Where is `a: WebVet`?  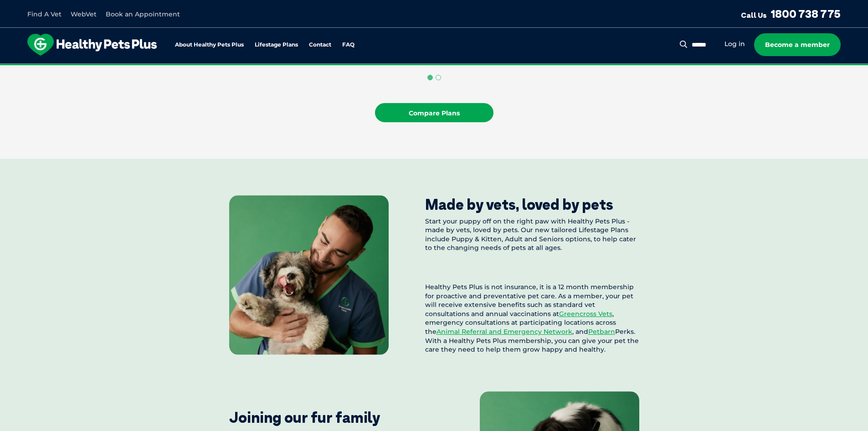 a: WebVet is located at coordinates (83, 14).